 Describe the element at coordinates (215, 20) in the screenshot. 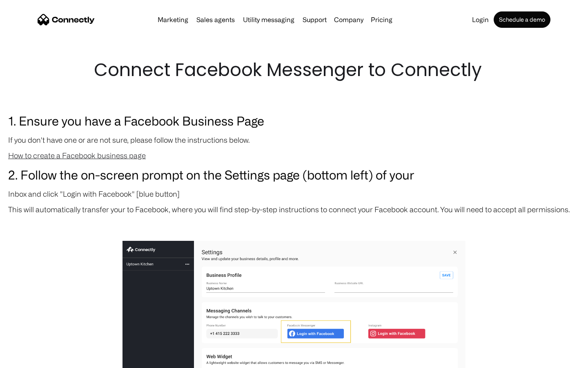

I see `a: Sales agents` at that location.